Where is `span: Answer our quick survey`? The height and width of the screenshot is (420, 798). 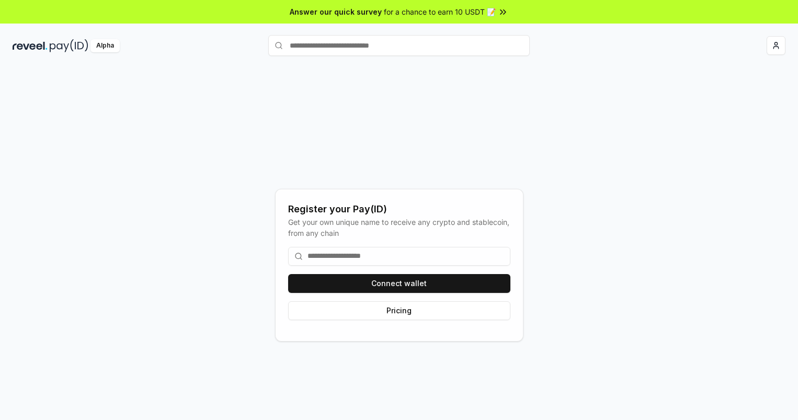
span: Answer our quick survey is located at coordinates (336, 12).